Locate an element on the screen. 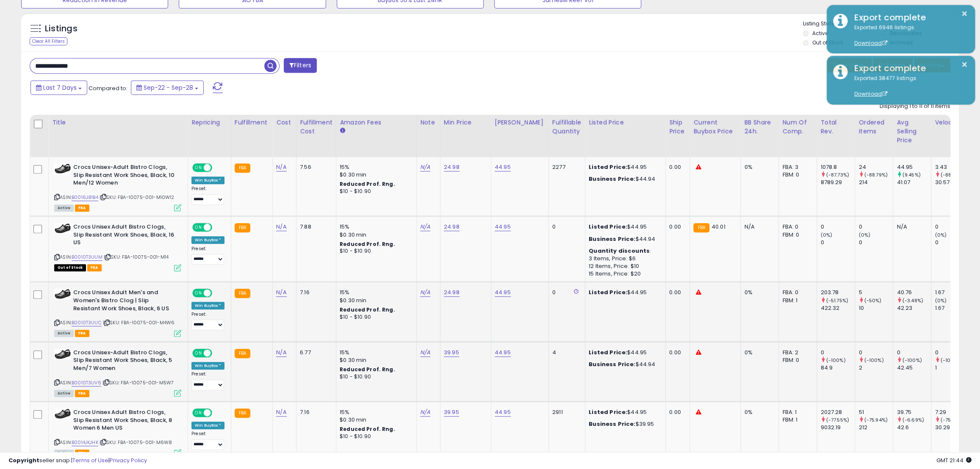  small: (-6.69%) is located at coordinates (913, 420).